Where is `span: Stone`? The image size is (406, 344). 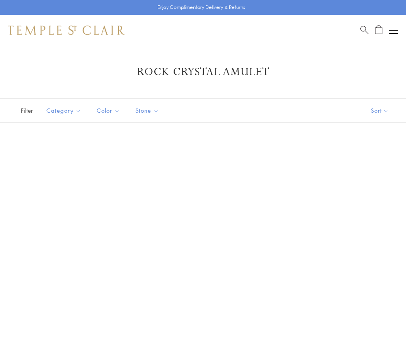
span: Stone is located at coordinates (148, 110).